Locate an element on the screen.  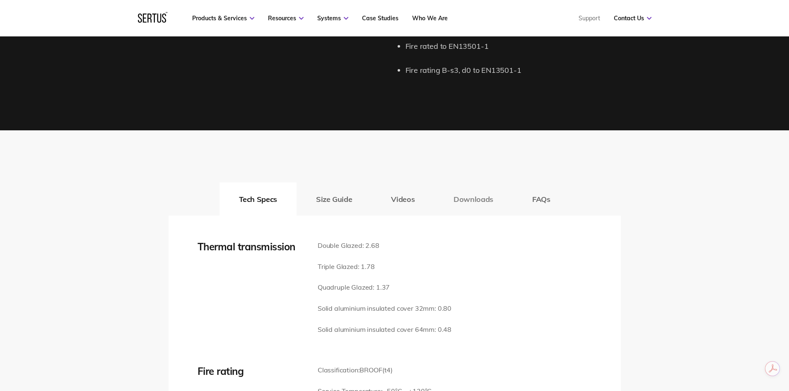
span: (t4) is located at coordinates (387, 370).